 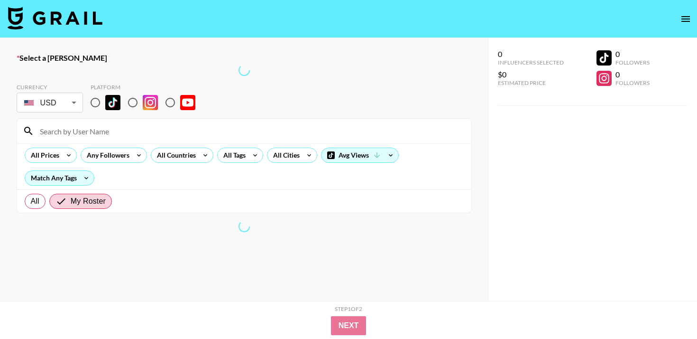 What do you see at coordinates (285, 155) in the screenshot?
I see `div: All Cities` at bounding box center [285, 155].